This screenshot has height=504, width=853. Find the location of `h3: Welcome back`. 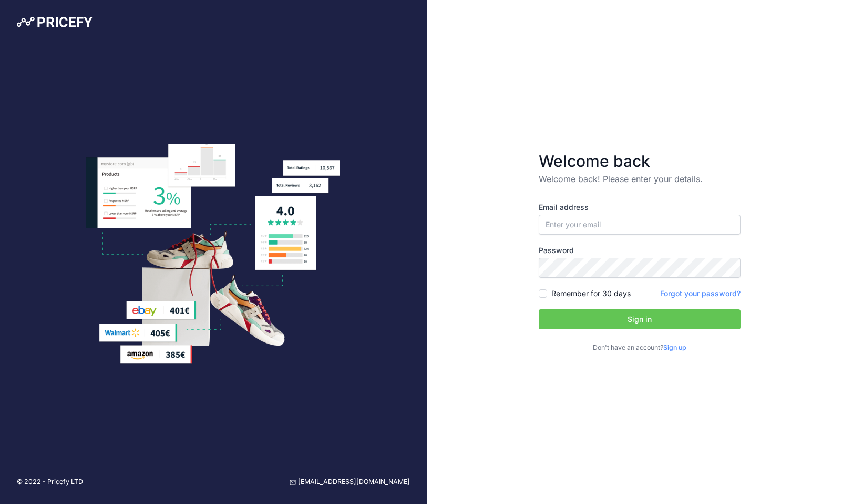

h3: Welcome back is located at coordinates (640, 161).